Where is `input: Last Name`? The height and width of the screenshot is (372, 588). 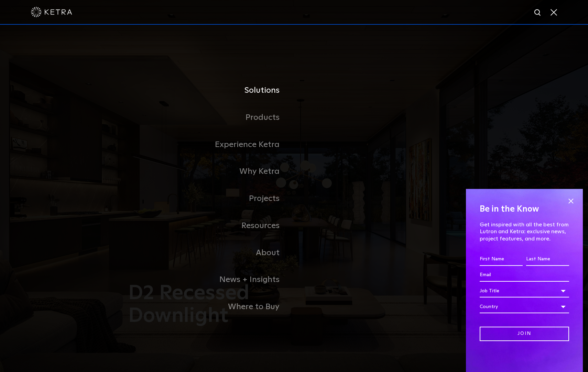
input: Last Name is located at coordinates (548, 259).